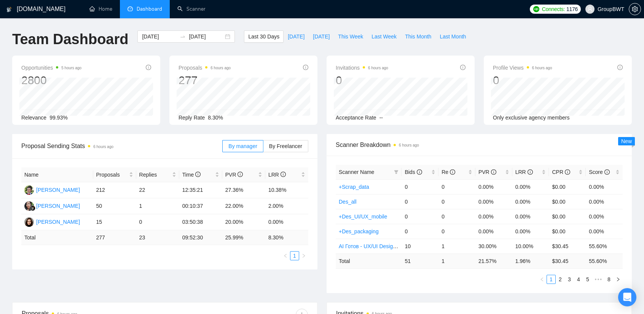  What do you see at coordinates (34, 118) in the screenshot?
I see `span: Relevance` at bounding box center [34, 118].